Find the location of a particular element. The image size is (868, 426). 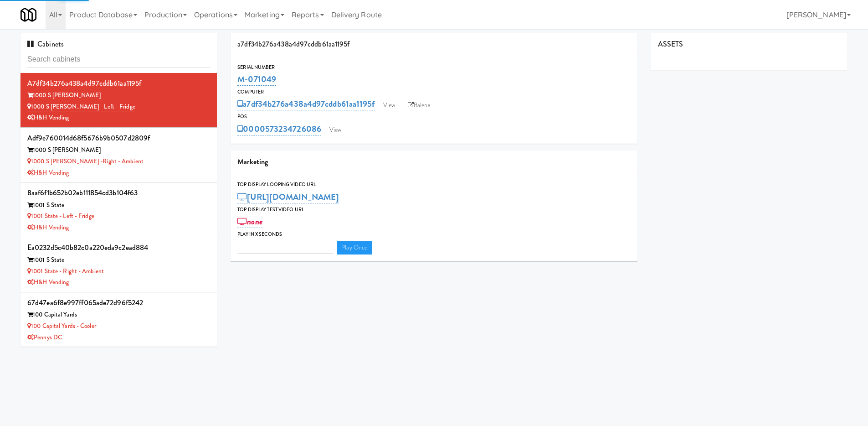

div: POS is located at coordinates (434, 117).